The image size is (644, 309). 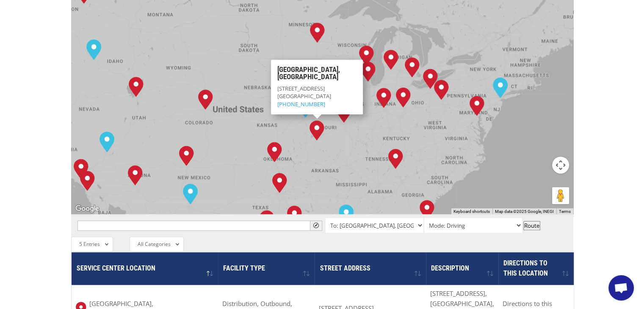 I want to click on img: Google, so click(x=87, y=209).